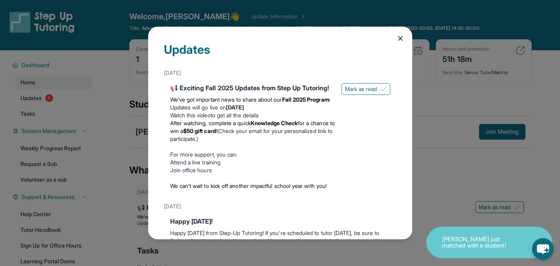 The image size is (560, 266). Describe the element at coordinates (366, 89) in the screenshot. I see `button: Mark as read` at that location.